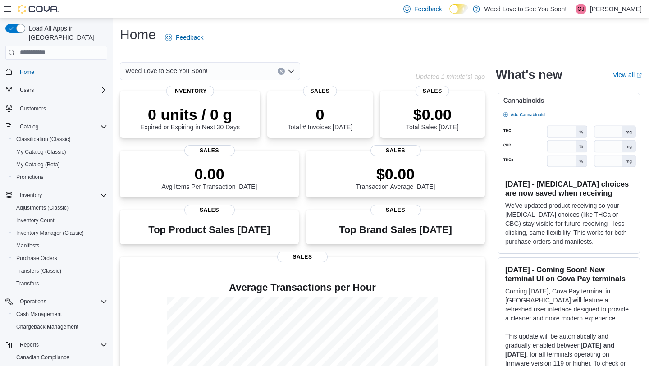  Describe the element at coordinates (60, 327) in the screenshot. I see `button: Chargeback Management` at that location.